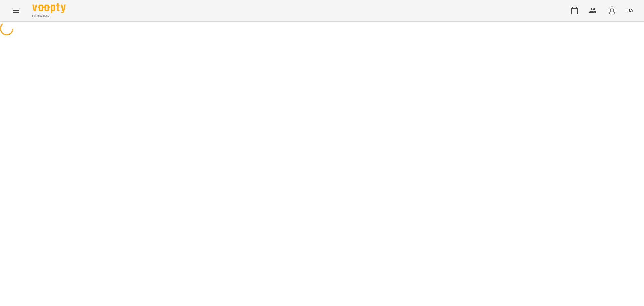 This screenshot has width=644, height=306. I want to click on button: Menu, so click(16, 11).